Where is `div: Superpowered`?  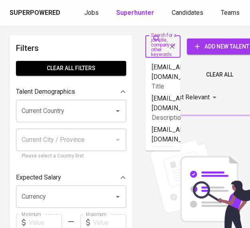
div: Superpowered is located at coordinates (35, 13).